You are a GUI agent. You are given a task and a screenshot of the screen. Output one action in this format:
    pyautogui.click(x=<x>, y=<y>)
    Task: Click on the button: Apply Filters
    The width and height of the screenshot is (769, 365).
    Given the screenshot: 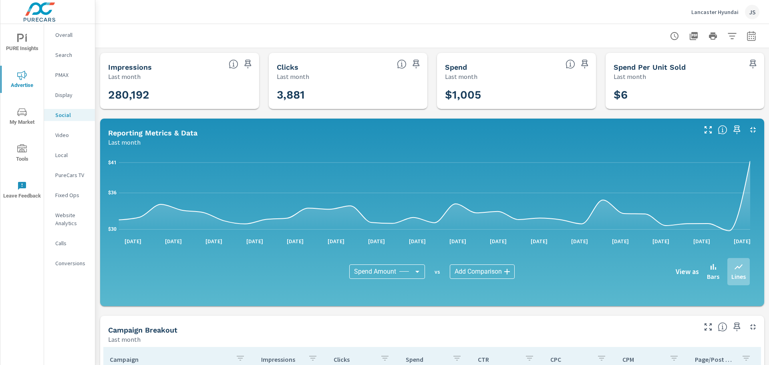 What is the action you would take?
    pyautogui.click(x=732, y=36)
    